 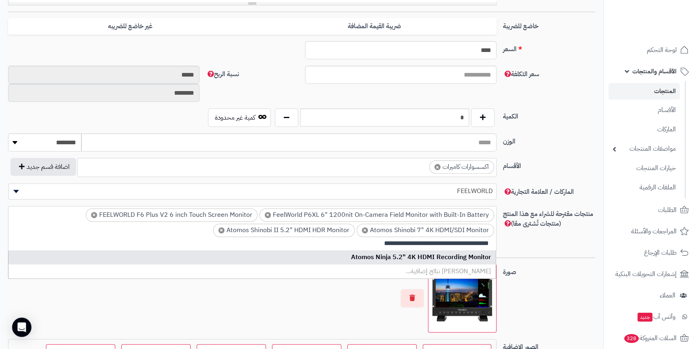 I want to click on a: الطلبات, so click(x=651, y=210).